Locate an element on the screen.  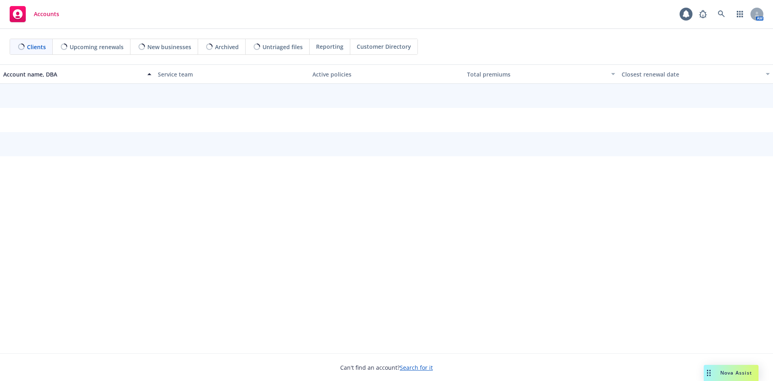
button: Total premiums is located at coordinates (541, 74).